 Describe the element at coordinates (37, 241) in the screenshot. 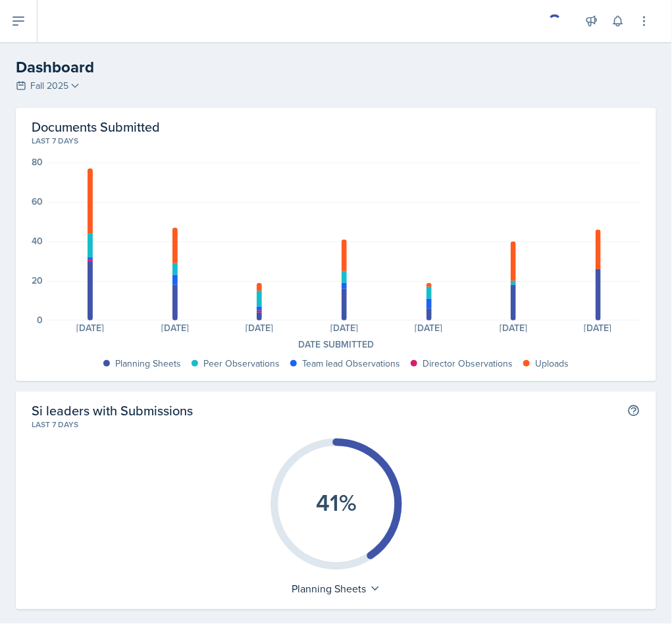

I see `div: 40` at that location.